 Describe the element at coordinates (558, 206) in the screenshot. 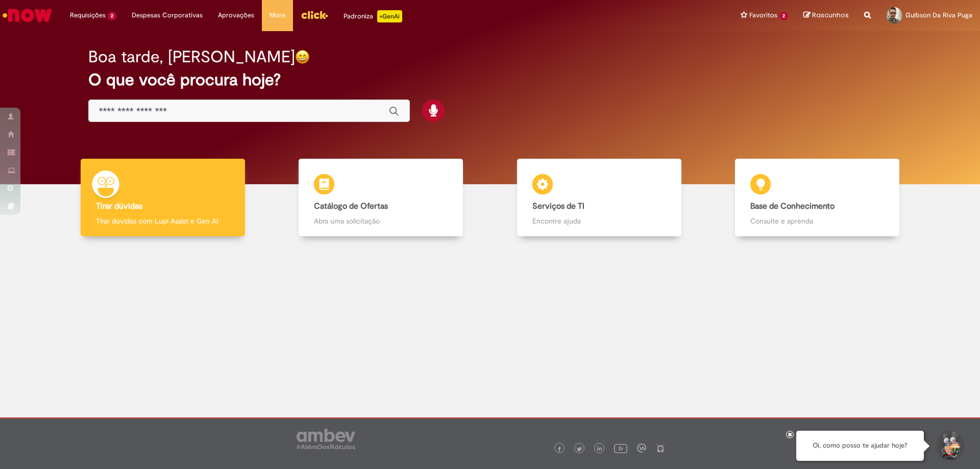

I see `b: Serviços de TI` at that location.